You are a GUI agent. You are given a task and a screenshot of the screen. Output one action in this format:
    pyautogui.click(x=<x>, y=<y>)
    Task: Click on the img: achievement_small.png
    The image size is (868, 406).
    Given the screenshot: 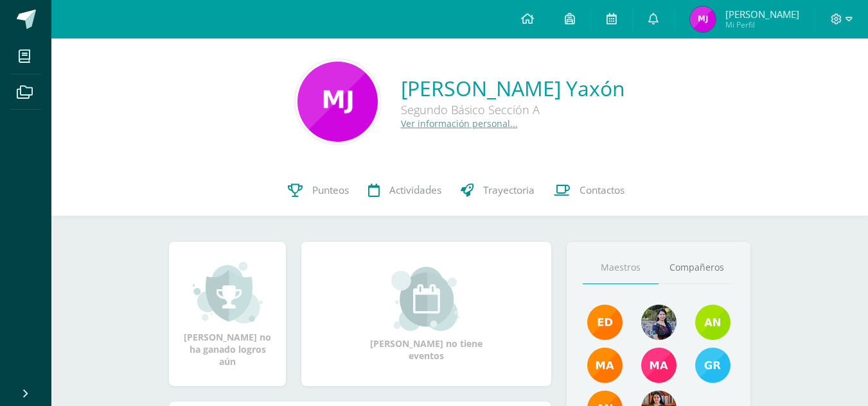 What is the action you would take?
    pyautogui.click(x=228, y=293)
    